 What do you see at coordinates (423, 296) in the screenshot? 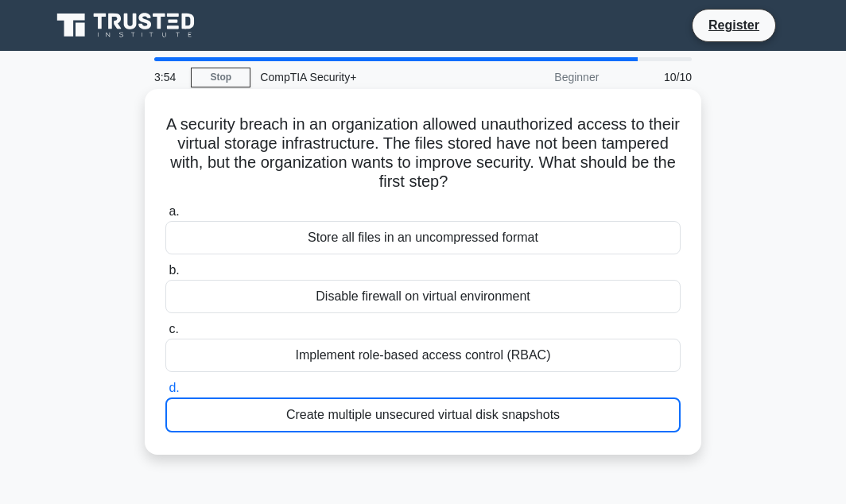
I see `div: Disable firewall on virtual environment` at bounding box center [423, 296].